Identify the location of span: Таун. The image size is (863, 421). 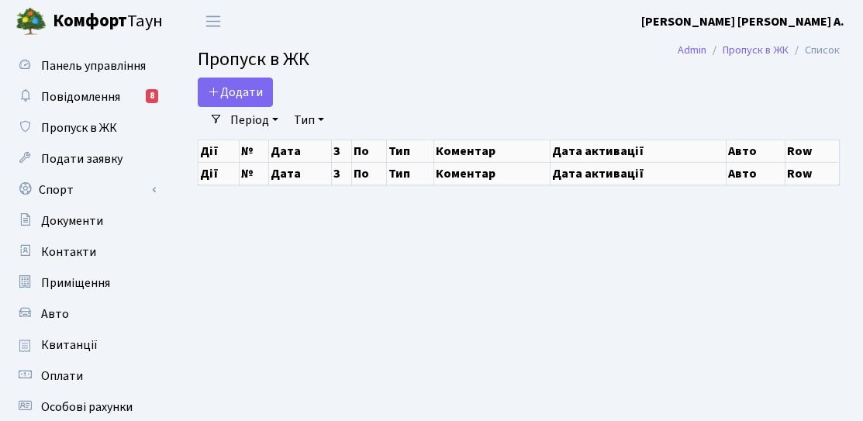
(108, 22).